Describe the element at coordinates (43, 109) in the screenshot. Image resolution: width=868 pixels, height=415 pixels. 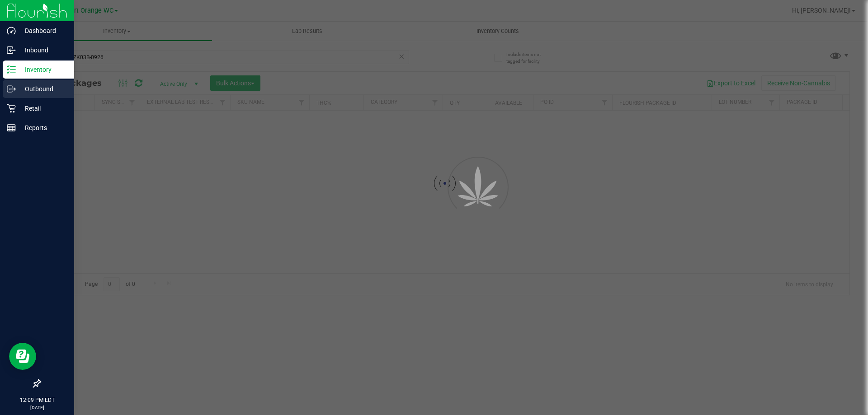
I see `p: Retail` at that location.